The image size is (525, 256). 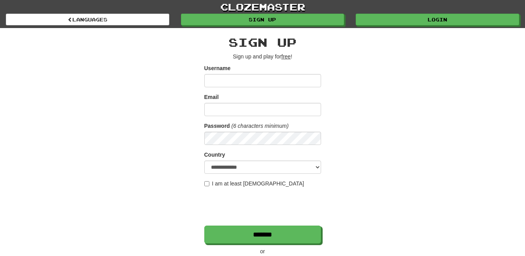 What do you see at coordinates (260, 126) in the screenshot?
I see `em: (6 characters minimum)` at bounding box center [260, 126].